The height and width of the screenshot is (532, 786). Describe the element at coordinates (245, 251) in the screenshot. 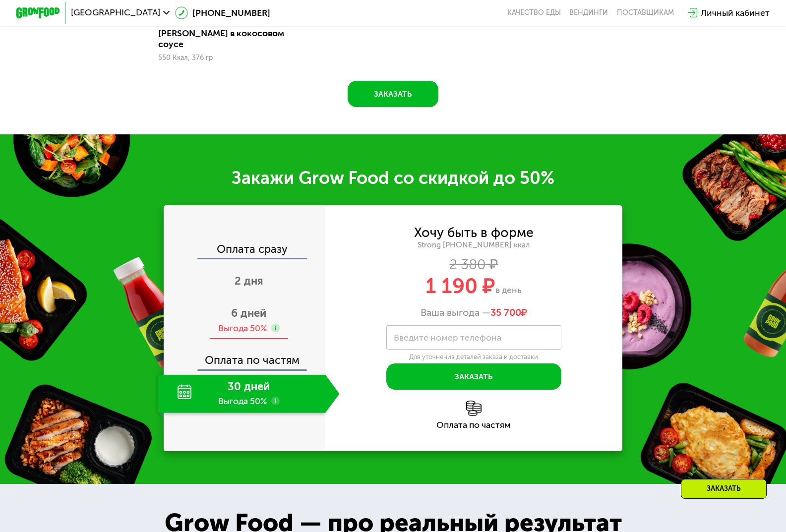

I see `div: Оплата сразу` at that location.